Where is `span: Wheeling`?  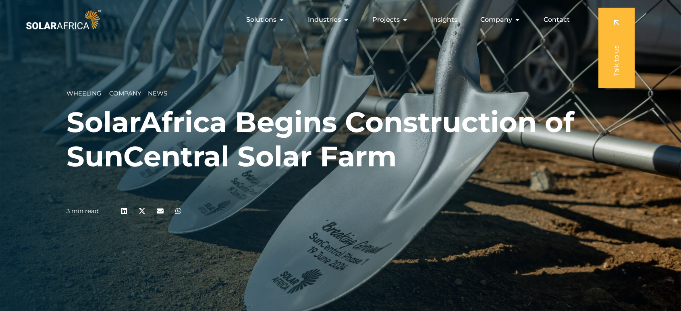 span: Wheeling is located at coordinates (84, 93).